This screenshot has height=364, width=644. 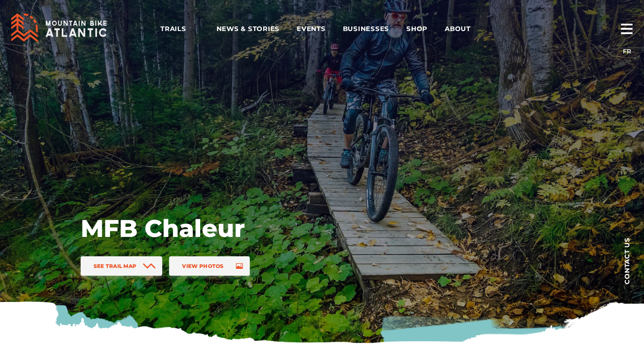 I want to click on span: View Photos, so click(x=203, y=266).